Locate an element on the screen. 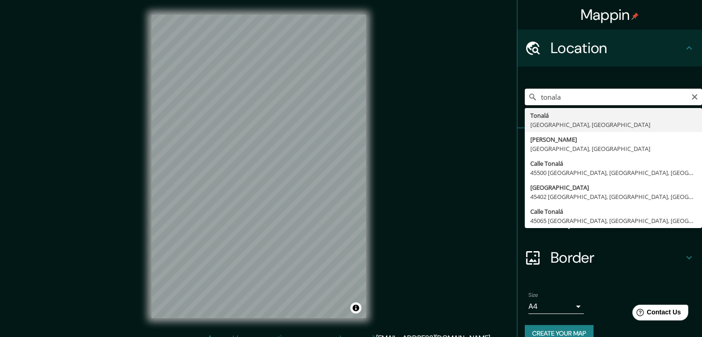  h4: Mappin is located at coordinates (609, 15).